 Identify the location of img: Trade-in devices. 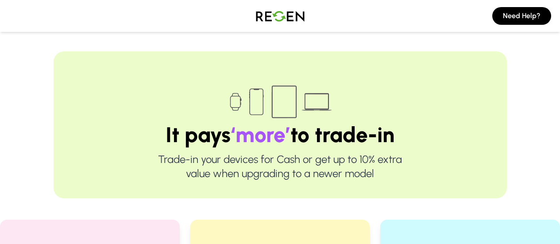
(280, 102).